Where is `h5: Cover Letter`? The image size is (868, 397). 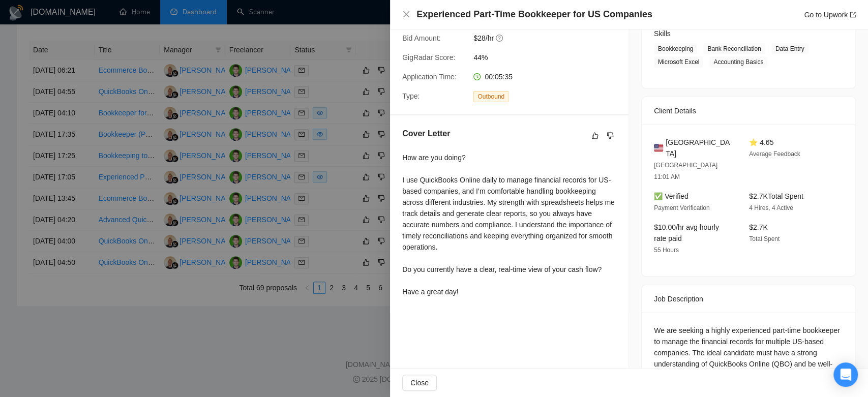 h5: Cover Letter is located at coordinates (426, 134).